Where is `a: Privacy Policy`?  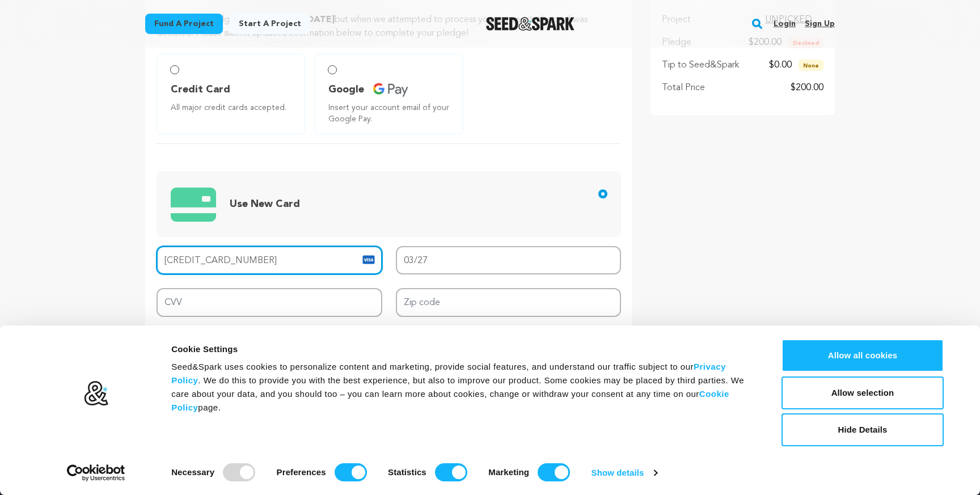 a: Privacy Policy is located at coordinates (449, 373).